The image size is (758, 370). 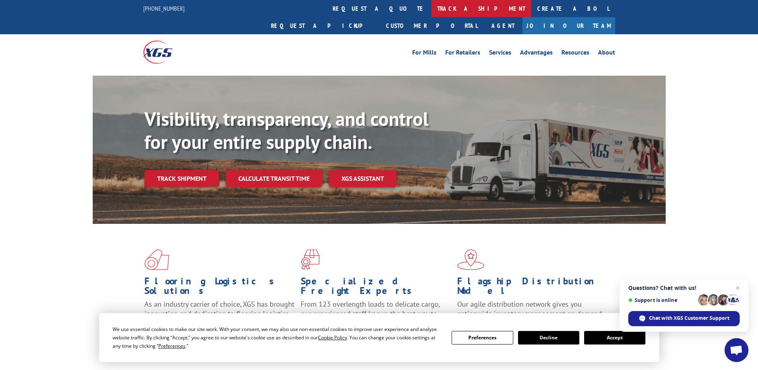 What do you see at coordinates (277, 337) in the screenshot?
I see `div: We use essential cookies to make our site work. With your consent, we may also use non-essential ...` at bounding box center [277, 337].